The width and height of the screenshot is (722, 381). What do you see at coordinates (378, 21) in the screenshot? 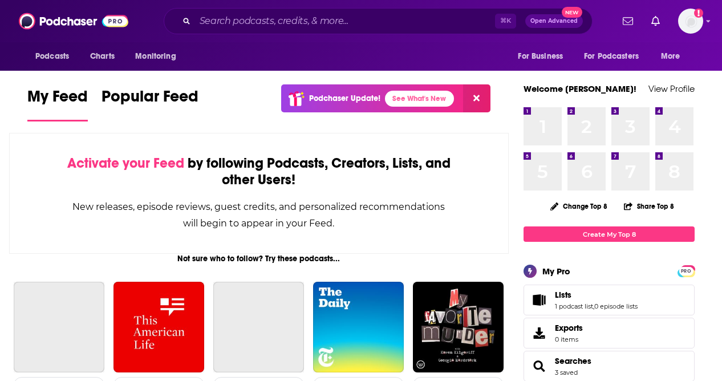
I see `div: Search podcasts, credits, & more...` at bounding box center [378, 21].